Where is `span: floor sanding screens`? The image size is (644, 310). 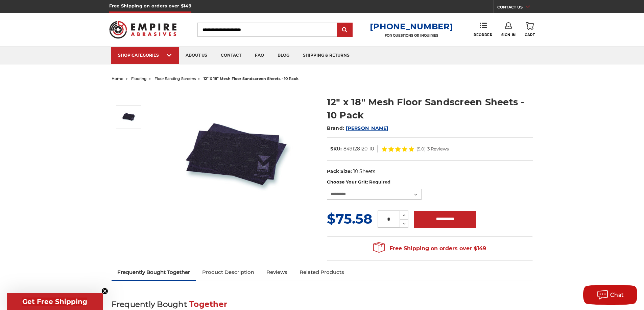
span: floor sanding screens is located at coordinates (175, 79).